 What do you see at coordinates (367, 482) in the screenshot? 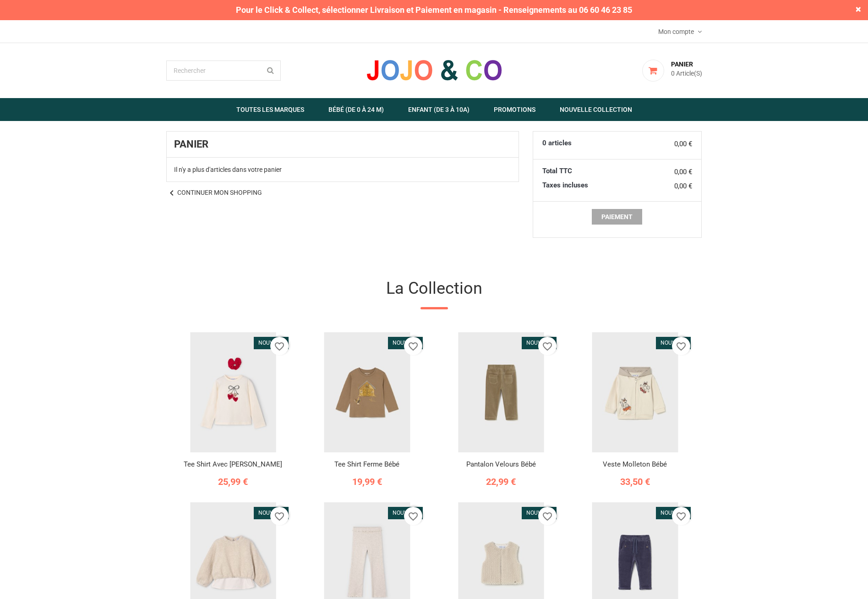
I see `span: 19,99 €` at bounding box center [367, 482].